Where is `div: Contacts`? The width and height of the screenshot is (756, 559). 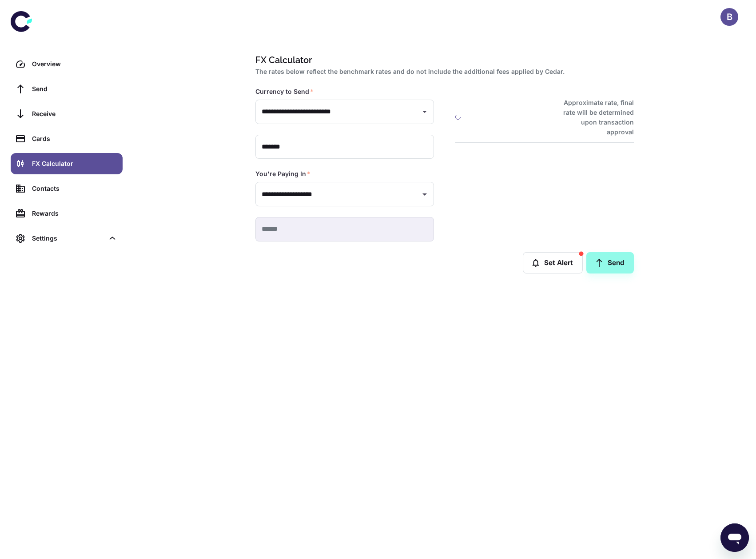
div: Contacts is located at coordinates (74, 189).